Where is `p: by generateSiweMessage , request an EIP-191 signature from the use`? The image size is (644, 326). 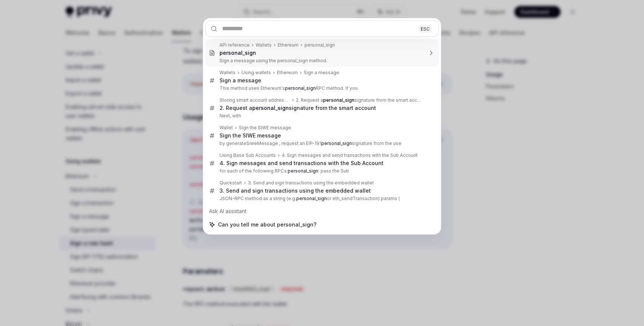 p: by generateSiweMessage , request an EIP-191 signature from the use is located at coordinates (321, 144).